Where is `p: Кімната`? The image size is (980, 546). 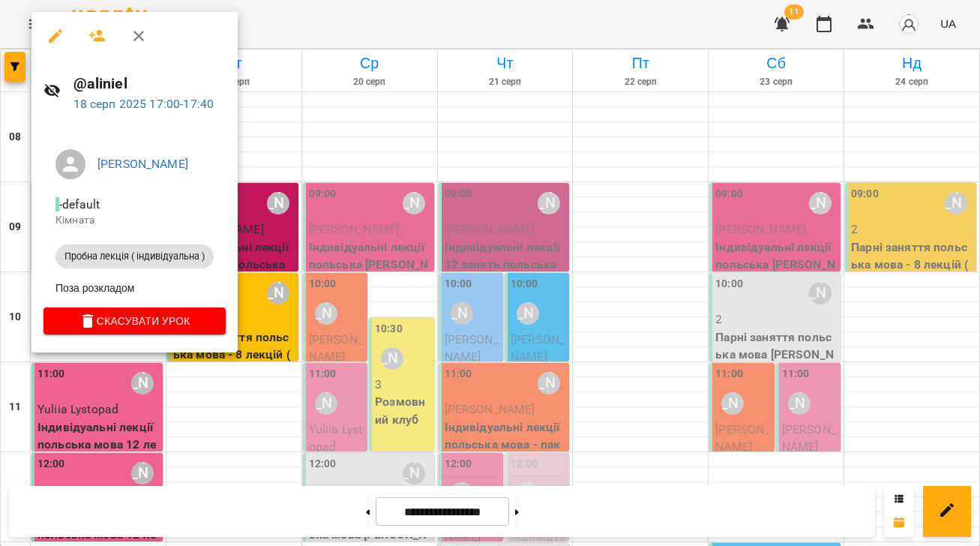 p: Кімната is located at coordinates (134, 221).